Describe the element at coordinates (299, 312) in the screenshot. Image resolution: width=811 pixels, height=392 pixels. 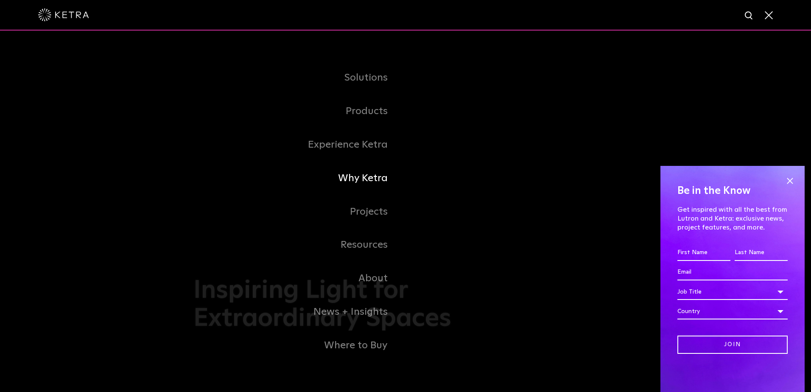
I see `a: News + Insights` at that location.